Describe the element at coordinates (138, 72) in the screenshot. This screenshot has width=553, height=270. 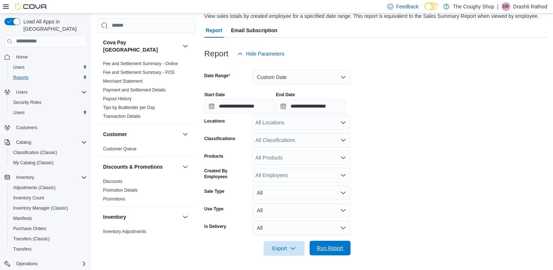
I see `a: Fee and Settlement Summary - POS` at that location.